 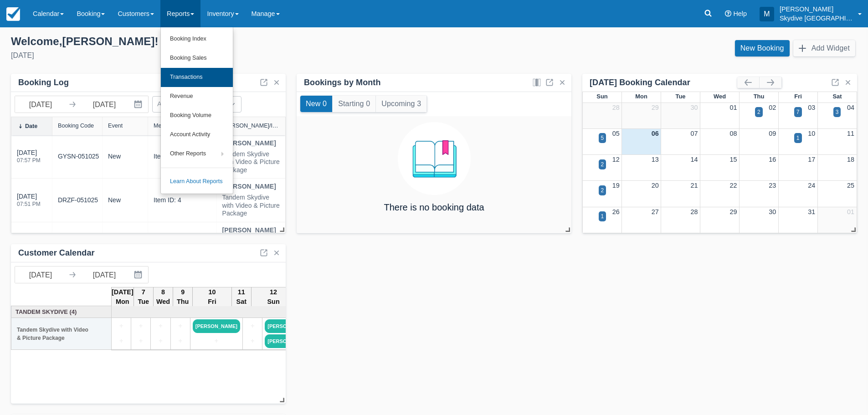 I want to click on a: 18, so click(x=850, y=159).